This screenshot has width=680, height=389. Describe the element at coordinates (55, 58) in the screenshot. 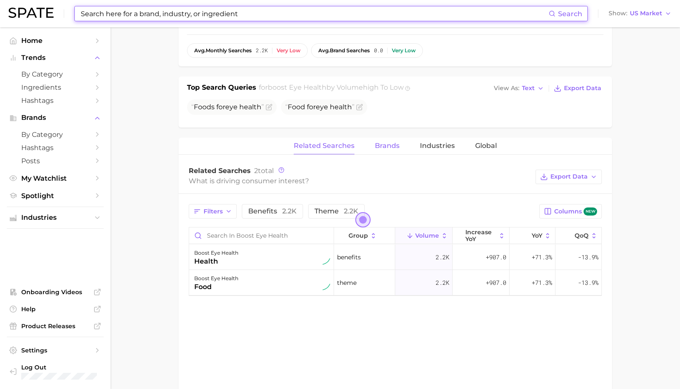

I see `button: Trends` at that location.